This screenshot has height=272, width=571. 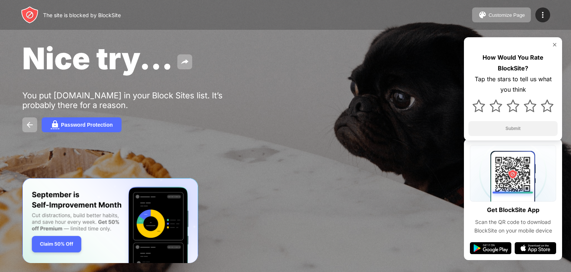 I want to click on img: menu-icon.svg, so click(x=543, y=15).